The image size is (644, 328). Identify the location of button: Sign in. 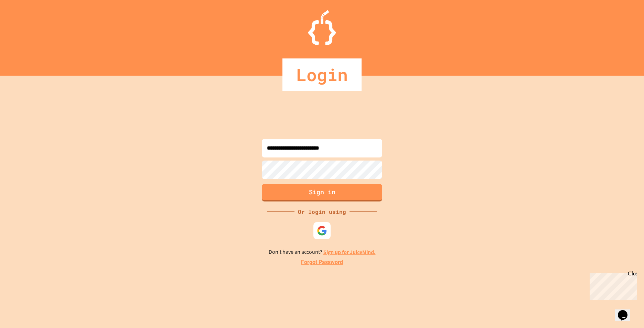
(322, 192).